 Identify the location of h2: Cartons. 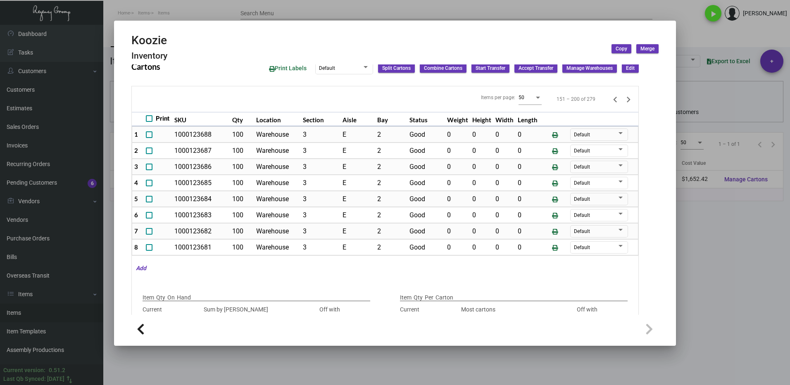
(146, 67).